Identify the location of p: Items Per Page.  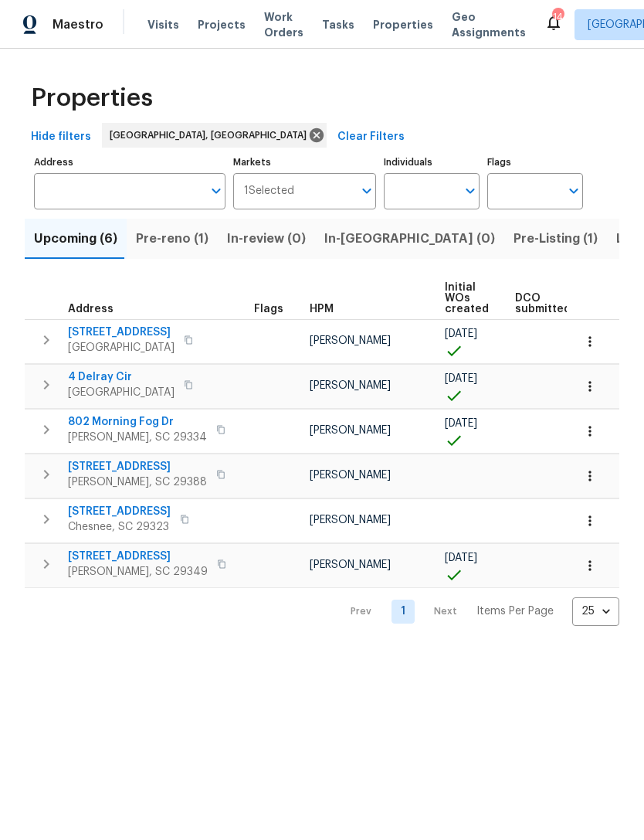
(515, 611).